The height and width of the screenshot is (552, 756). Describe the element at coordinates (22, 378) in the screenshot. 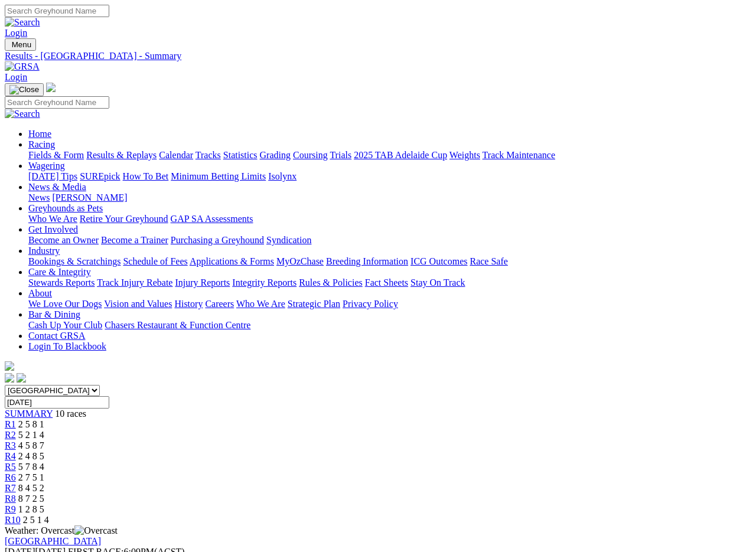

I see `img: twitter.svg` at that location.